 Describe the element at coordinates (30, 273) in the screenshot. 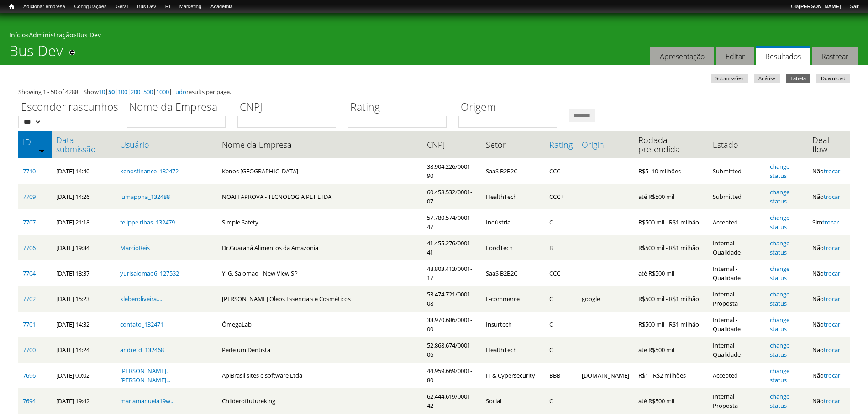

I see `a: 7704` at that location.